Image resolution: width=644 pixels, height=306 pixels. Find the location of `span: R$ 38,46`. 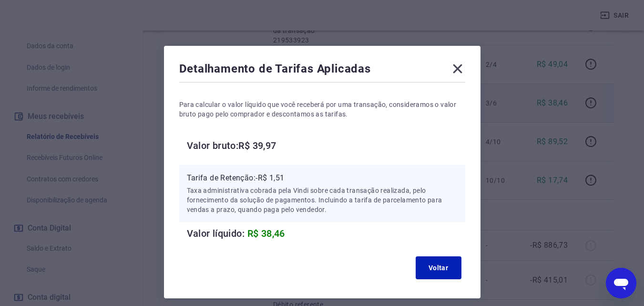

span: R$ 38,46 is located at coordinates (266, 233).